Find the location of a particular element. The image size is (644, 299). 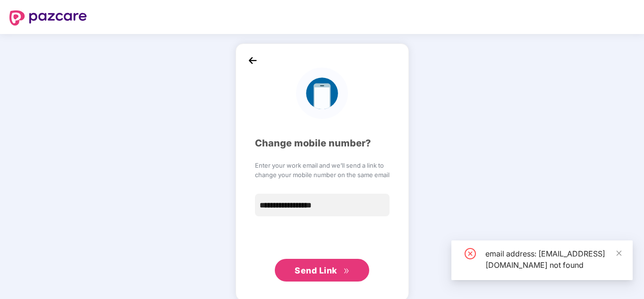

span: close-circle is located at coordinates (470, 253).